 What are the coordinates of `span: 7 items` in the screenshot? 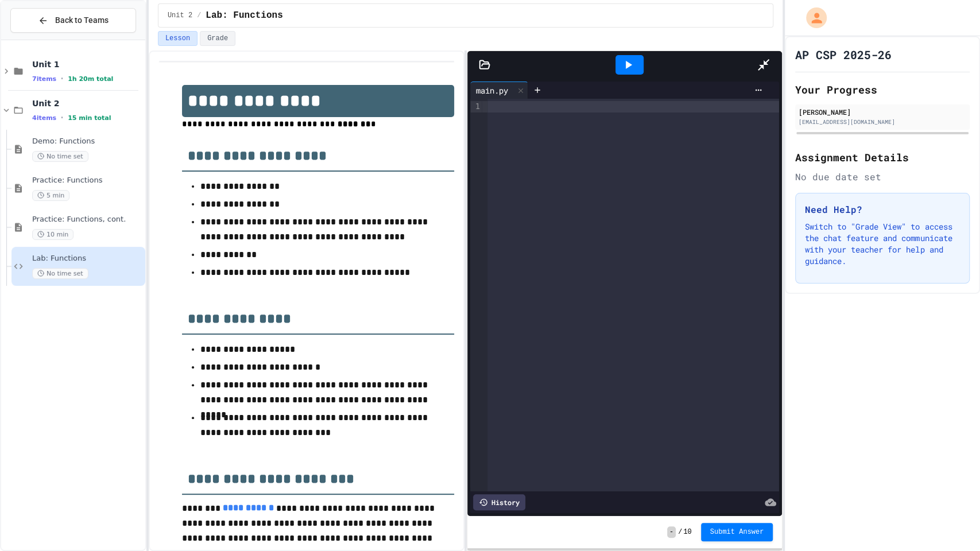 It's located at (44, 79).